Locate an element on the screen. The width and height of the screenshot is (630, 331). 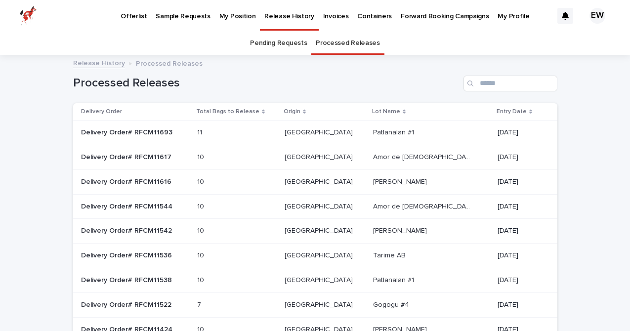
p: Total Bags to Release is located at coordinates (228, 112).